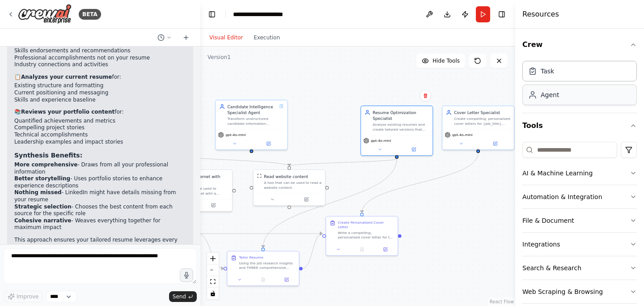 The image size is (644, 306). Describe the element at coordinates (165, 37) in the screenshot. I see `button: Switch to previous chat` at that location.